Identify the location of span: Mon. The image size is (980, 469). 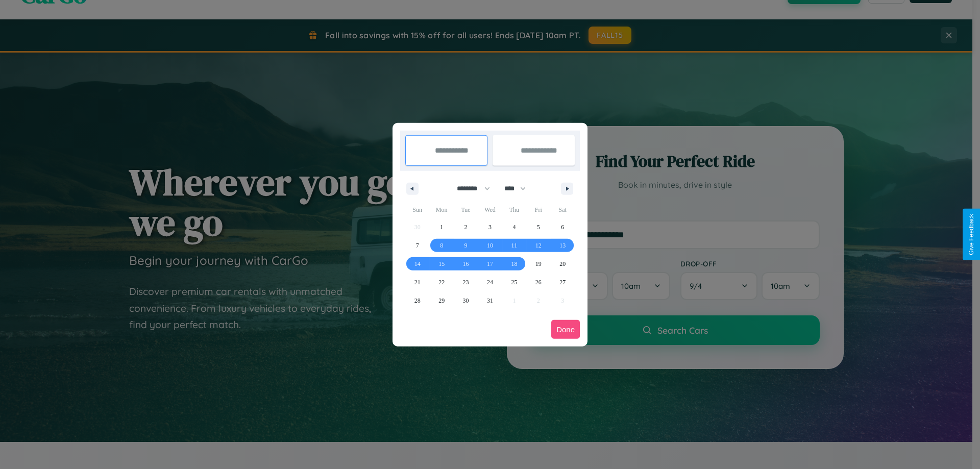
(441, 210).